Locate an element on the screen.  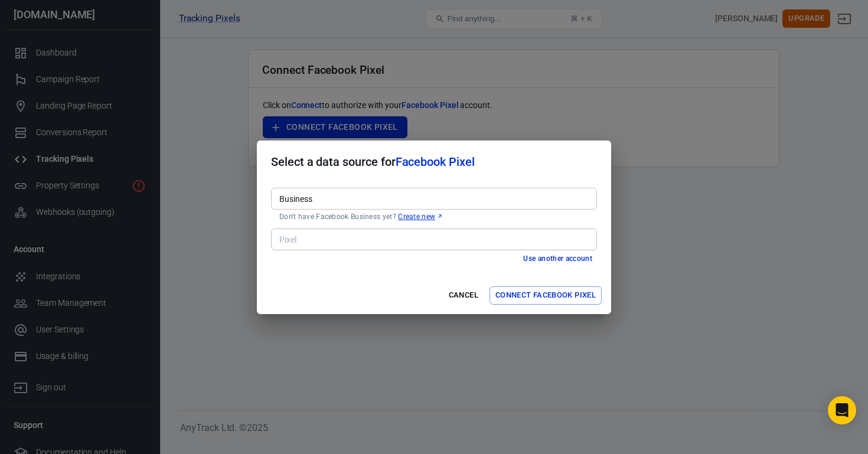
span: Facebook Pixel is located at coordinates (435, 162).